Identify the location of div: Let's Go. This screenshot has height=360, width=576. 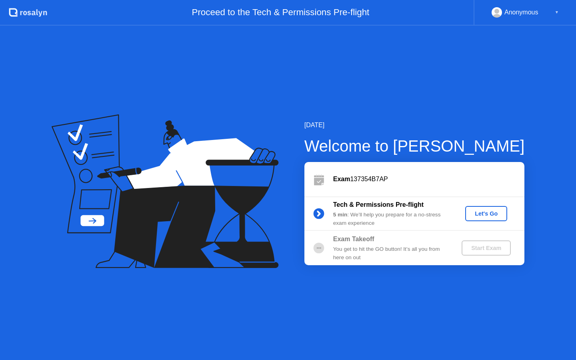
(486, 213).